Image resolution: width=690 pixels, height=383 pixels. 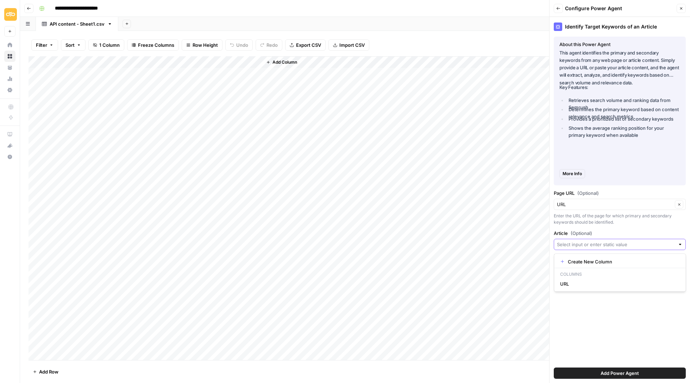 I want to click on div: Identify Target Keywords of an Article, so click(x=620, y=27).